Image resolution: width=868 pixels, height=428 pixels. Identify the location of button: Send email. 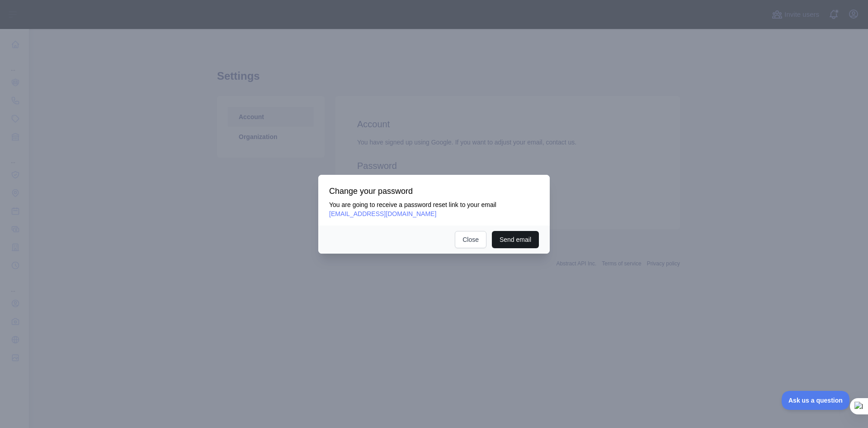
(516, 240).